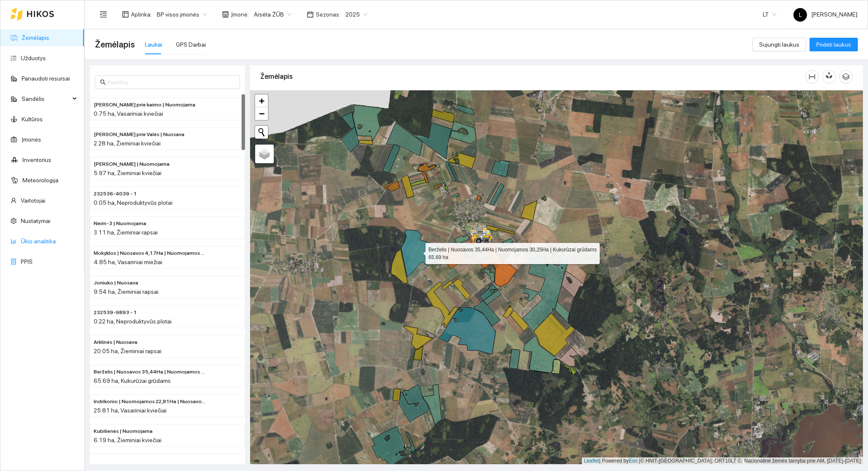 The image size is (868, 471). What do you see at coordinates (172, 82) in the screenshot?
I see `input: Paieška` at bounding box center [172, 82].